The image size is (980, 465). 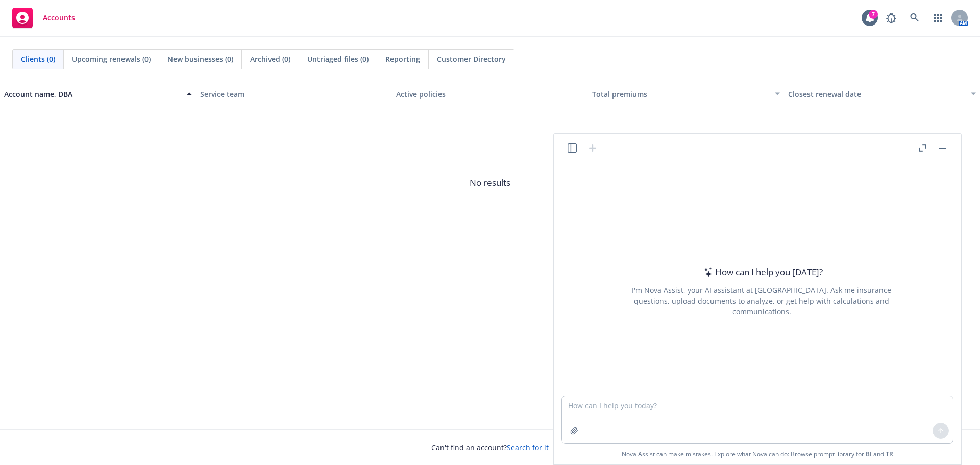 I want to click on span: Untriaged files (0), so click(x=338, y=59).